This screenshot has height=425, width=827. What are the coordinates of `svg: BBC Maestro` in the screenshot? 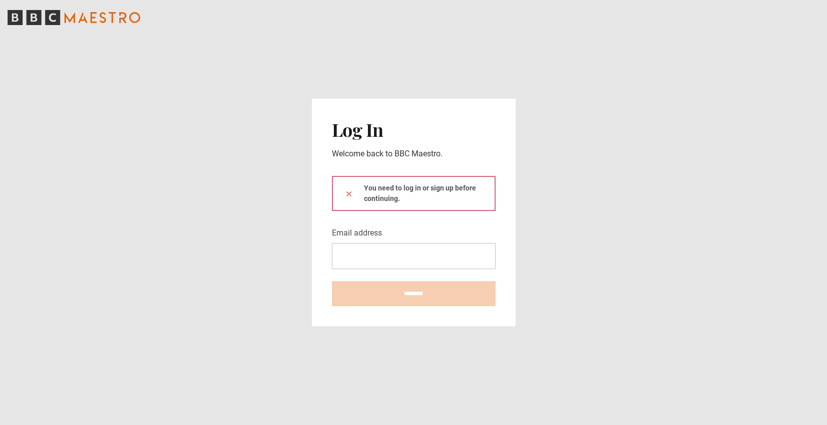 It's located at (74, 18).